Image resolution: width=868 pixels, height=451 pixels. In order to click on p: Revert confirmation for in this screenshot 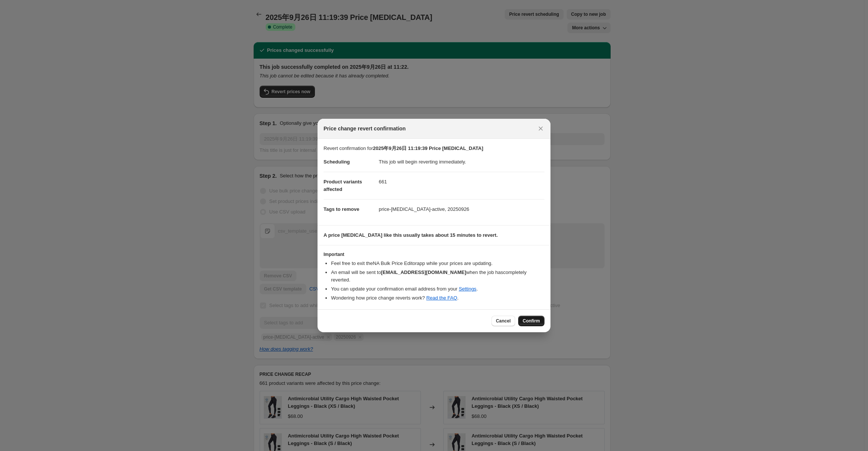, I will do `click(434, 148)`.